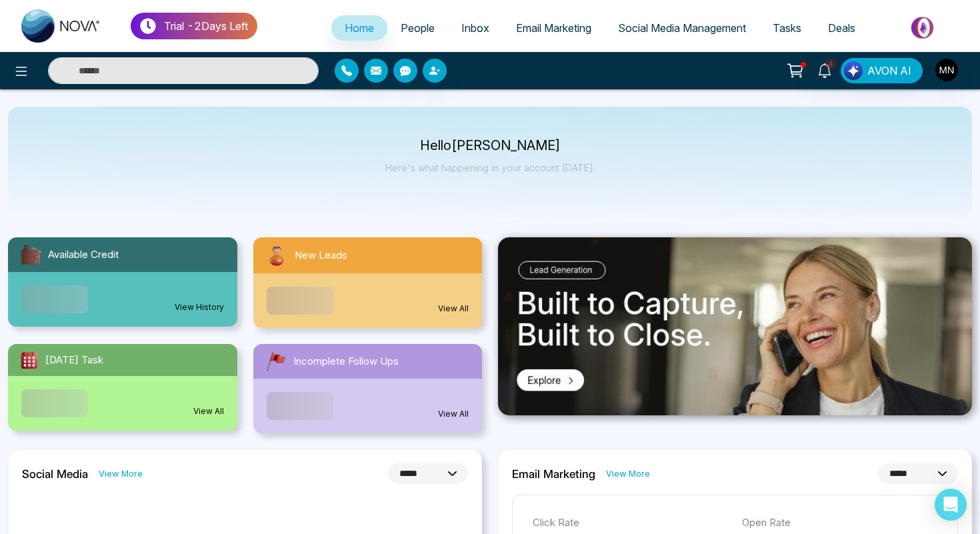 The height and width of the screenshot is (534, 980). Describe the element at coordinates (831, 64) in the screenshot. I see `span: 4` at that location.